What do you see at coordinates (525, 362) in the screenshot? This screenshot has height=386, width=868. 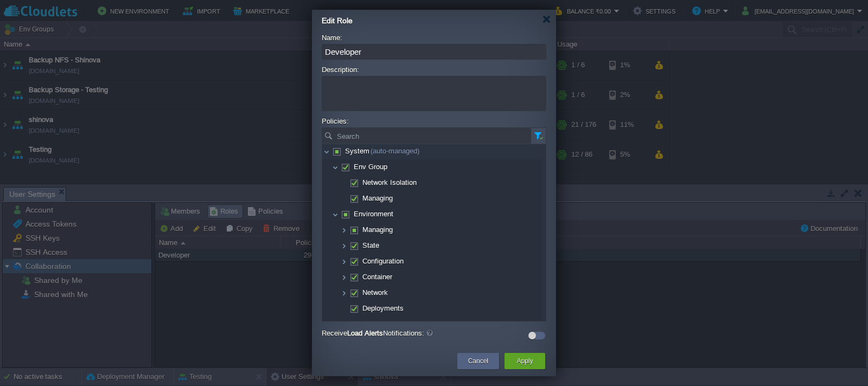 I see `button: Apply` at bounding box center [525, 362].